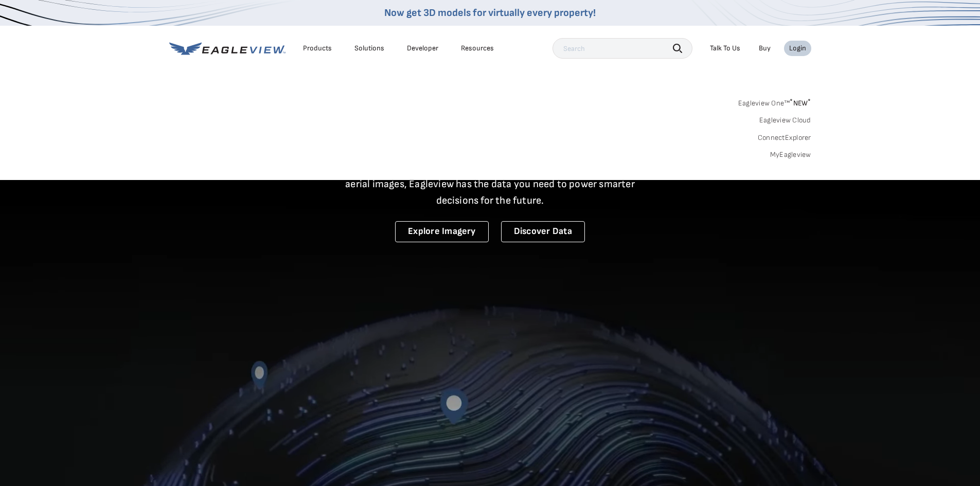 The height and width of the screenshot is (486, 980). I want to click on div: Login, so click(798, 48).